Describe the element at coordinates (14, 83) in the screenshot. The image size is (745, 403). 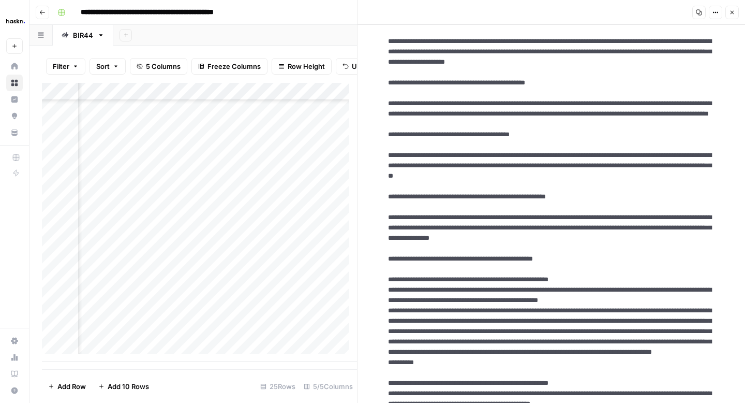
I see `a: Browse` at that location.